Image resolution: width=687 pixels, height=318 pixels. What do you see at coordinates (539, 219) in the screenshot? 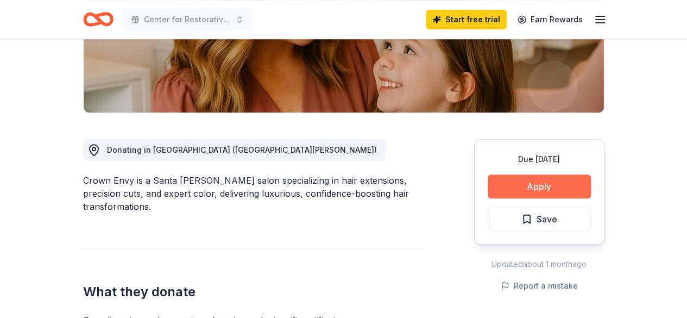
I see `button: Save` at bounding box center [539, 219].